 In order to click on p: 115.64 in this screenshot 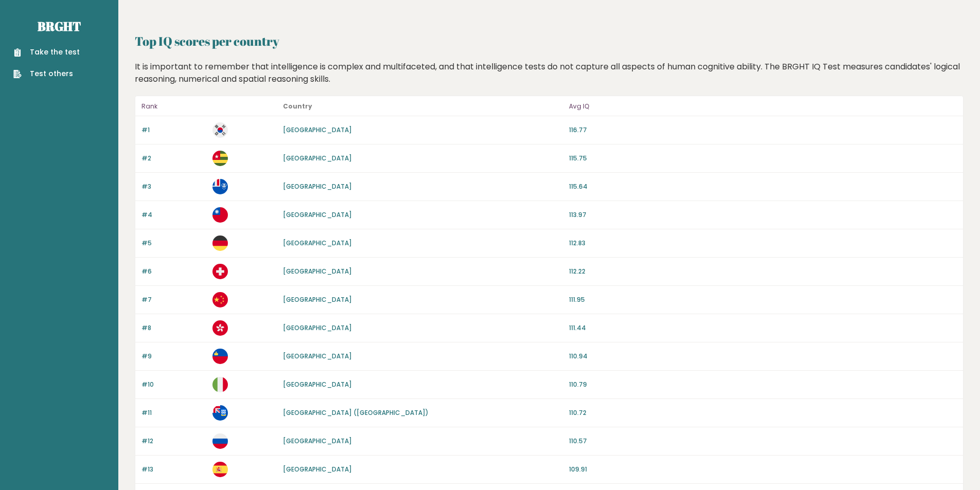, I will do `click(763, 187)`.